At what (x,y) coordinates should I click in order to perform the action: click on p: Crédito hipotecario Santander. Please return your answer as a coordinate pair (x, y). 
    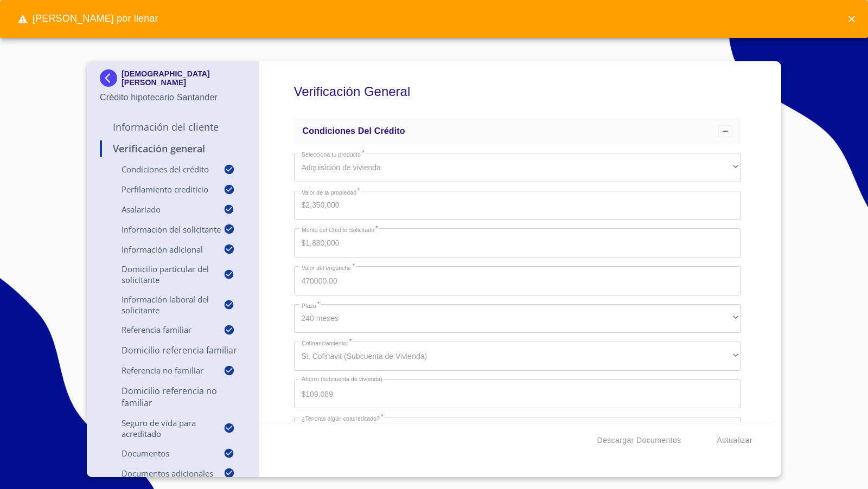
    Looking at the image, I should click on (172, 97).